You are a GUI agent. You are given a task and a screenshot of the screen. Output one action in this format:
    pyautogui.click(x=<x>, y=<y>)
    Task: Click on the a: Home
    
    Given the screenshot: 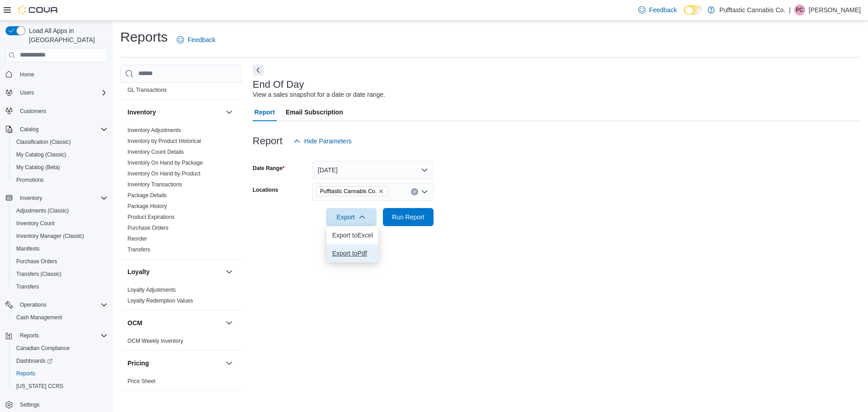 What is the action you would take?
    pyautogui.click(x=27, y=75)
    